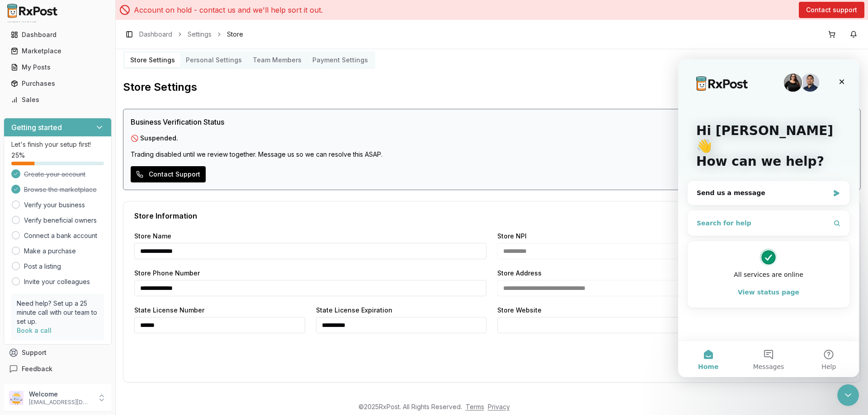 The width and height of the screenshot is (868, 415). I want to click on div: Purchases, so click(58, 84).